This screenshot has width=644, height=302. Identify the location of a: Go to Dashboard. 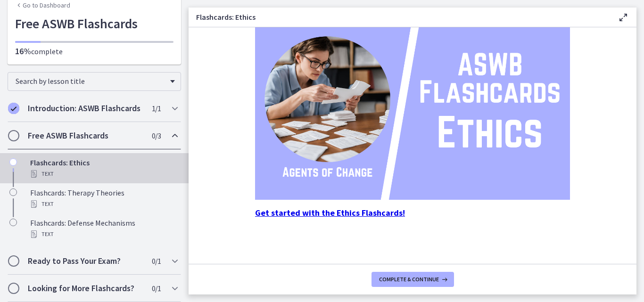
(43, 5).